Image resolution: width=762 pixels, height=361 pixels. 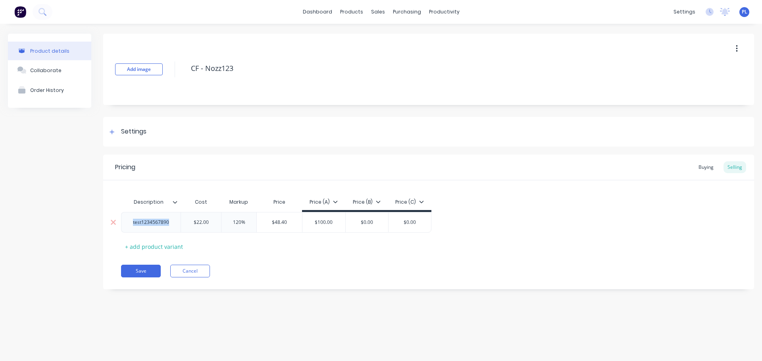 What do you see at coordinates (125, 167) in the screenshot?
I see `div: Pricing` at bounding box center [125, 167].